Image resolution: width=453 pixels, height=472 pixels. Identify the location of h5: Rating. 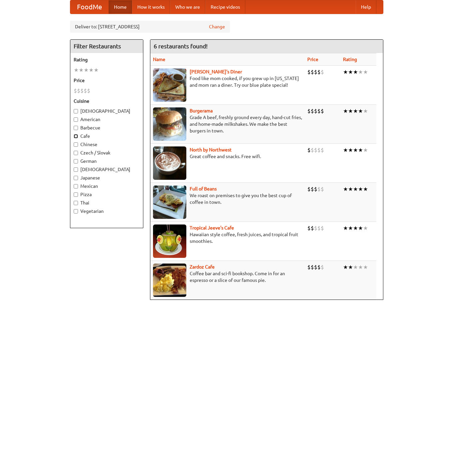
(107, 60).